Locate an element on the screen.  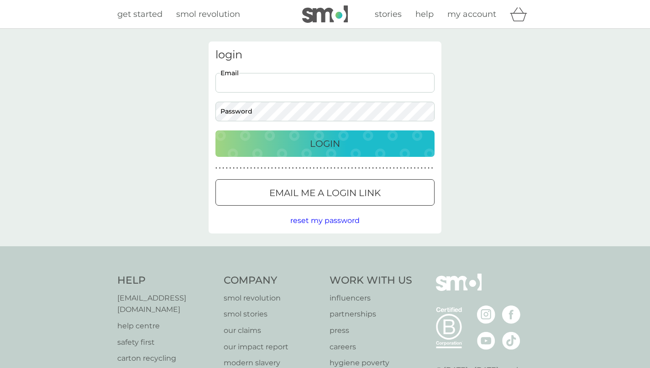
a: get started is located at coordinates (140, 14).